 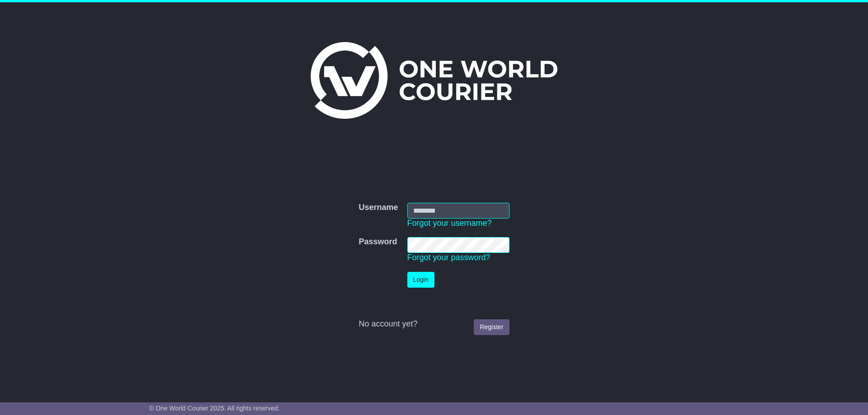 What do you see at coordinates (215, 408) in the screenshot?
I see `span: © One World Courier 2025. All rights reserved.` at bounding box center [215, 408].